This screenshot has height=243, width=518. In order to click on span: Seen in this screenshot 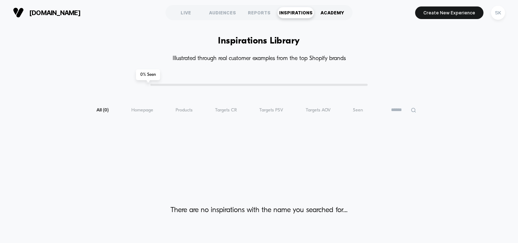, I will do `click(358, 110)`.